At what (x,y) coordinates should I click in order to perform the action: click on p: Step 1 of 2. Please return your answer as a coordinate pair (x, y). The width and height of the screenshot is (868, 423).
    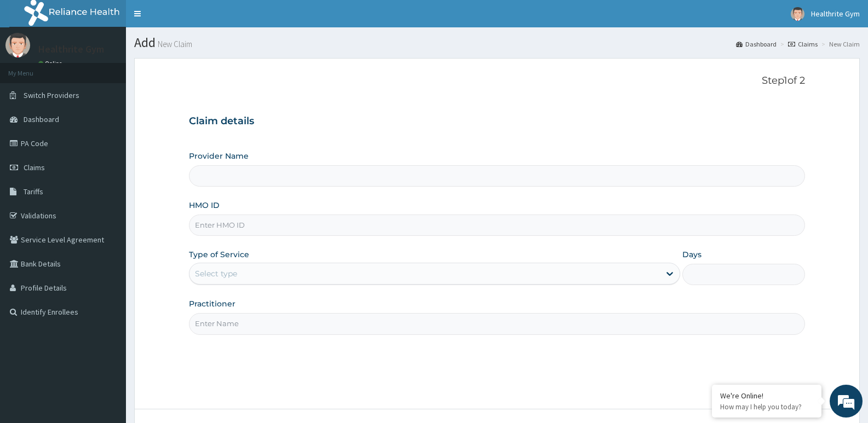
    Looking at the image, I should click on (497, 81).